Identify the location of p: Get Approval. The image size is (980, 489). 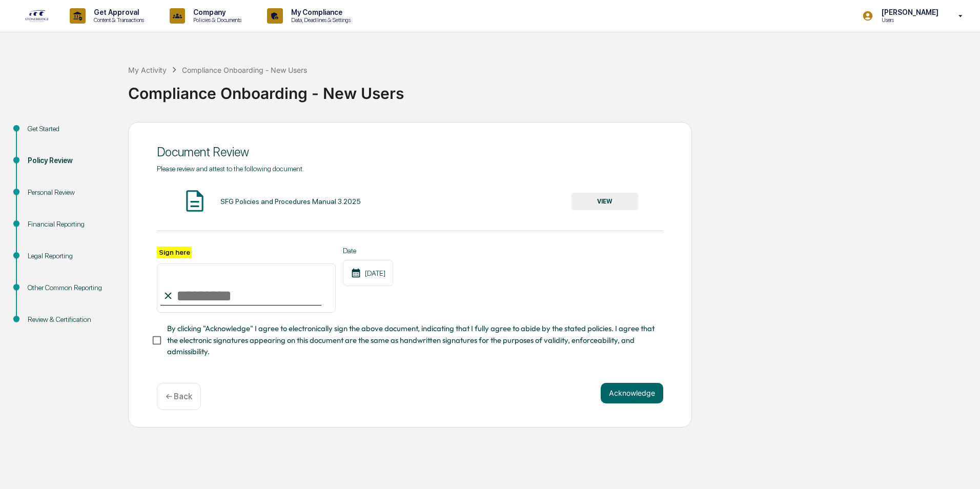
(118, 12).